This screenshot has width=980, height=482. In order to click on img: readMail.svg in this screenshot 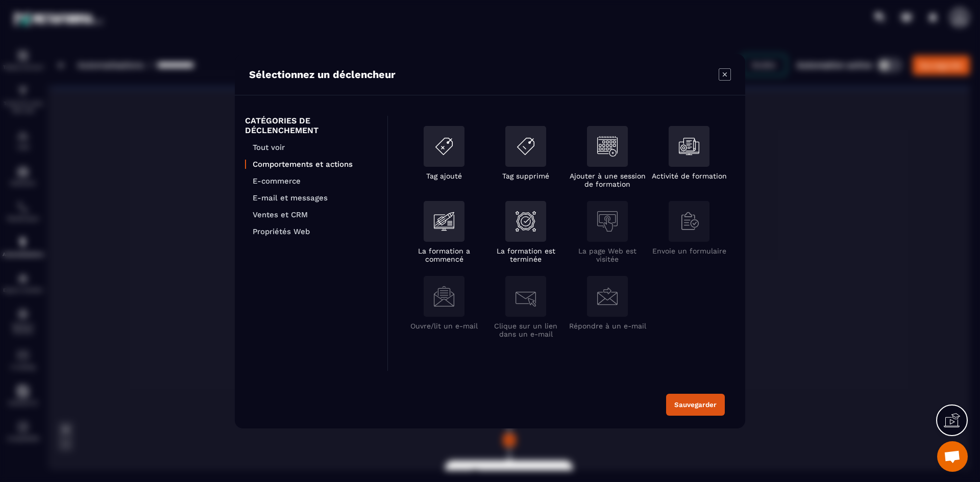, I will do `click(444, 296)`.